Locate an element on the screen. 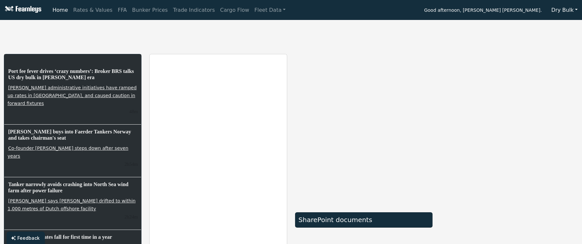  a: Rates & Values is located at coordinates (93, 10).